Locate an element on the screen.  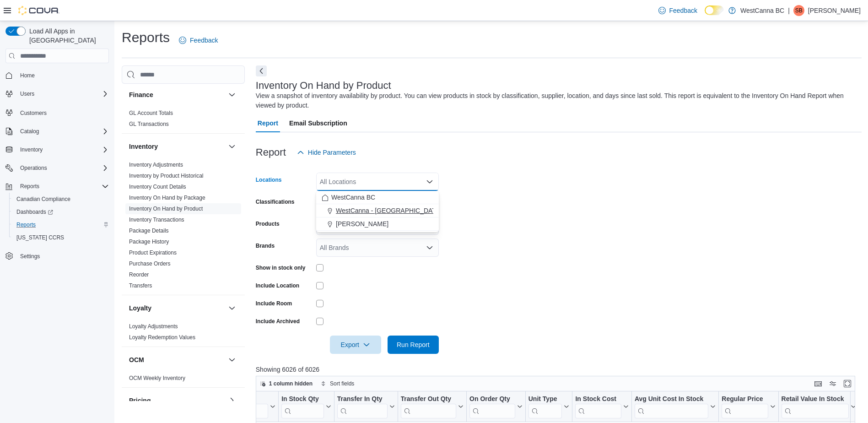
div: Finance is located at coordinates (183, 120).